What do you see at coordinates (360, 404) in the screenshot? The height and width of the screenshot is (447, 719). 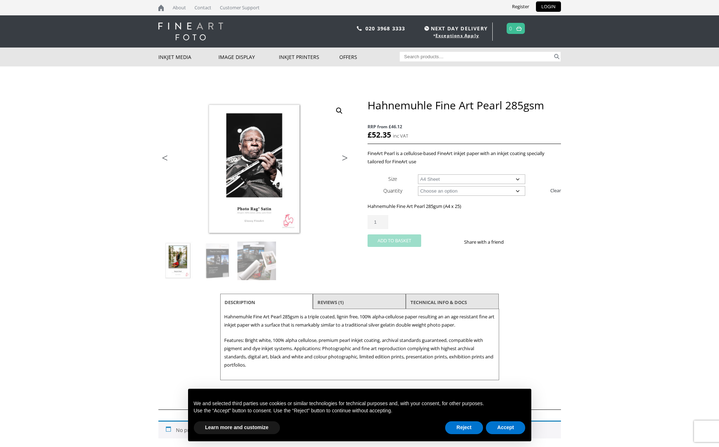 I see `h2: Related products` at bounding box center [360, 404].